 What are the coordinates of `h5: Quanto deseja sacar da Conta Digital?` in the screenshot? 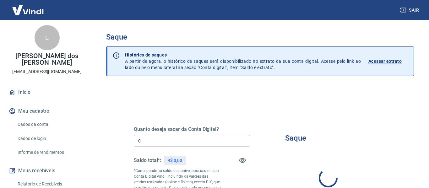 It's located at (192, 129).